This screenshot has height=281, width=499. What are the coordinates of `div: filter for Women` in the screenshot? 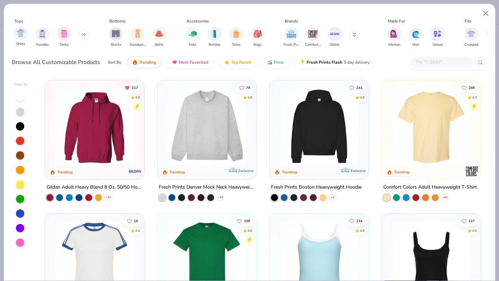 It's located at (394, 37).